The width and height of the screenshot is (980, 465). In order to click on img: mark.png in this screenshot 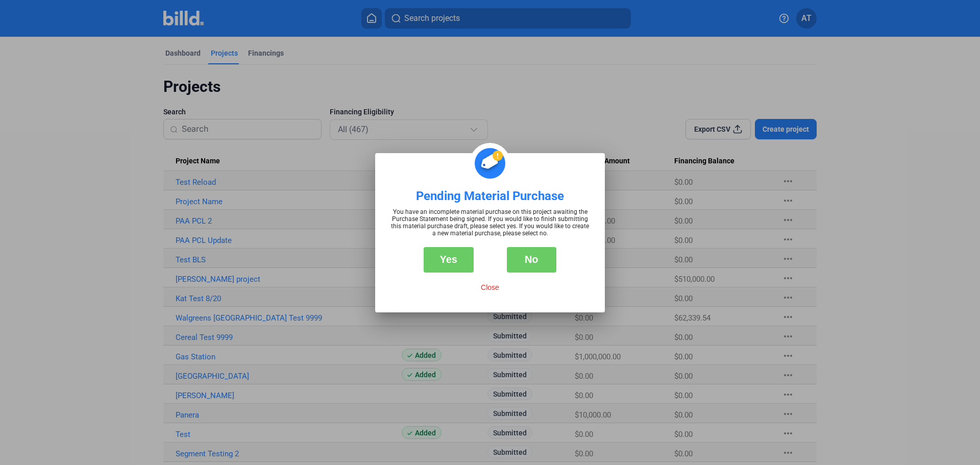, I will do `click(498, 156)`.